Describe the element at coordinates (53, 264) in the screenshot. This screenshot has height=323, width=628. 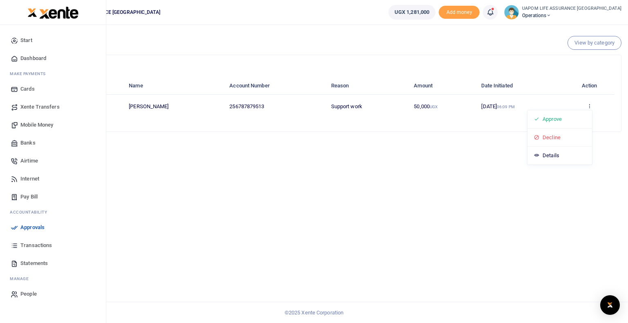
I see `a: Statements` at that location.